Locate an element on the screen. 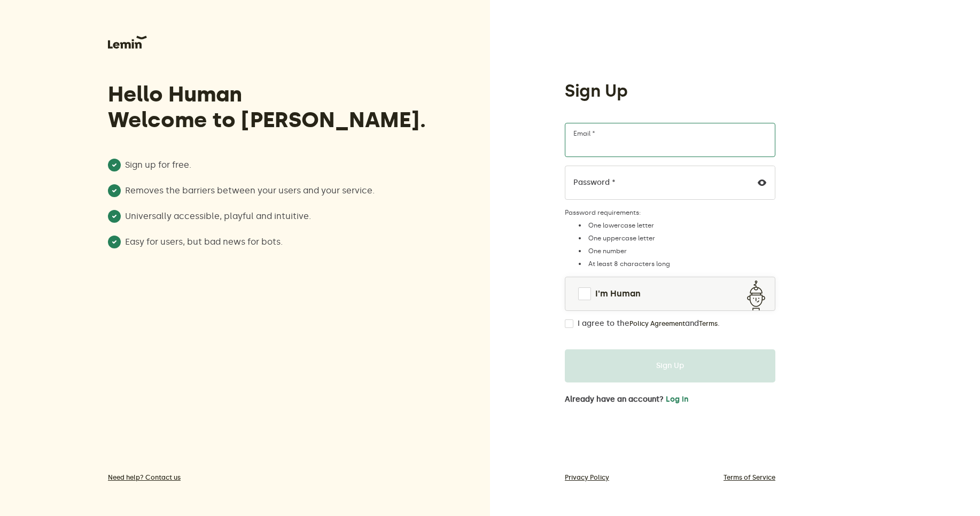 This screenshot has height=516, width=980. a: Privacy Policy is located at coordinates (587, 478).